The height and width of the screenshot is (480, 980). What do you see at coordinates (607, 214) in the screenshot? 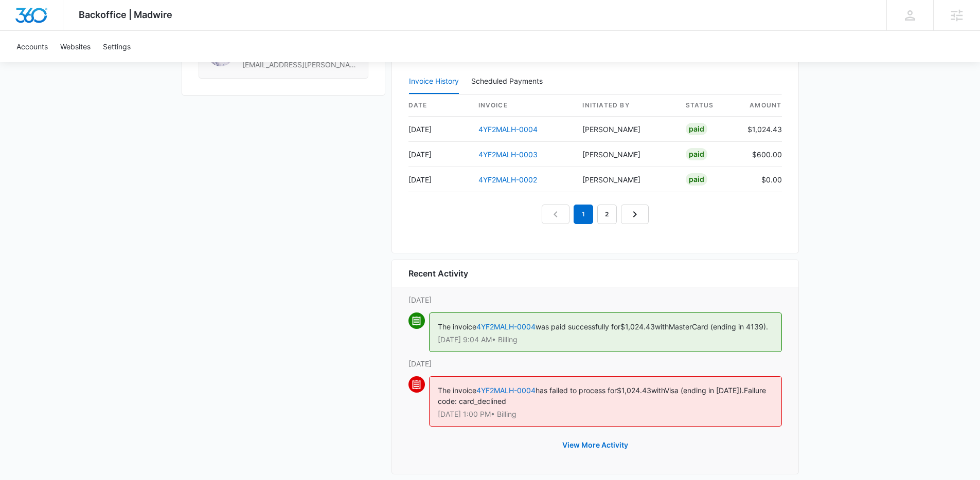
I see `a: Page 2` at bounding box center [607, 214].